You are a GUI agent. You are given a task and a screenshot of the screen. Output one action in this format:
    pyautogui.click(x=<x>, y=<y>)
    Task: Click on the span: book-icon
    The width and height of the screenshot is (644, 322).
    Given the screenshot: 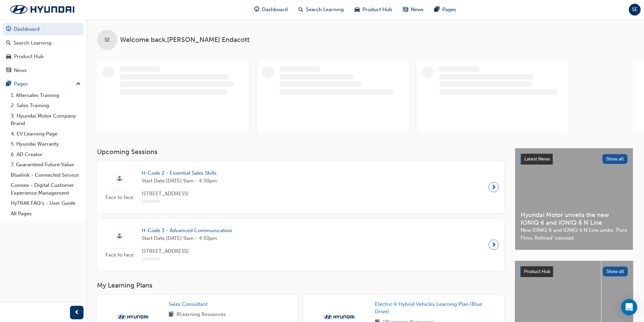 What is the action you would take?
    pyautogui.click(x=171, y=315)
    